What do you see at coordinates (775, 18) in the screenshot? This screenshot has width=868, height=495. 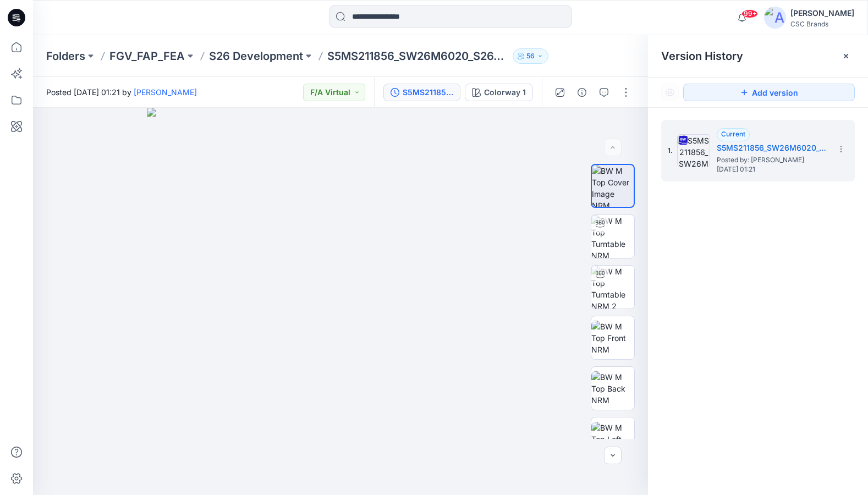 I see `img: avatar` at bounding box center [775, 18].